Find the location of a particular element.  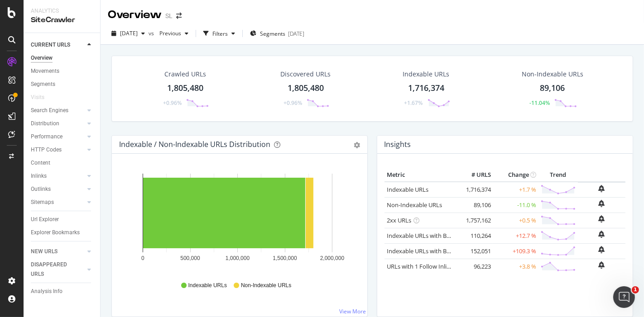

div: Outlinks is located at coordinates (41, 189).